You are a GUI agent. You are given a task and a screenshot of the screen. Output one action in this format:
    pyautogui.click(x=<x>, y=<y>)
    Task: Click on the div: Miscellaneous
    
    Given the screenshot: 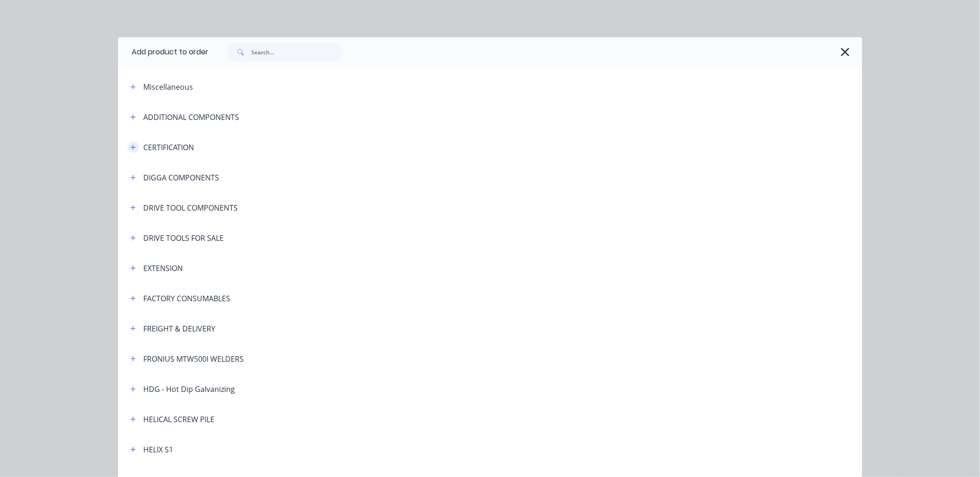 What is the action you would take?
    pyautogui.click(x=168, y=87)
    